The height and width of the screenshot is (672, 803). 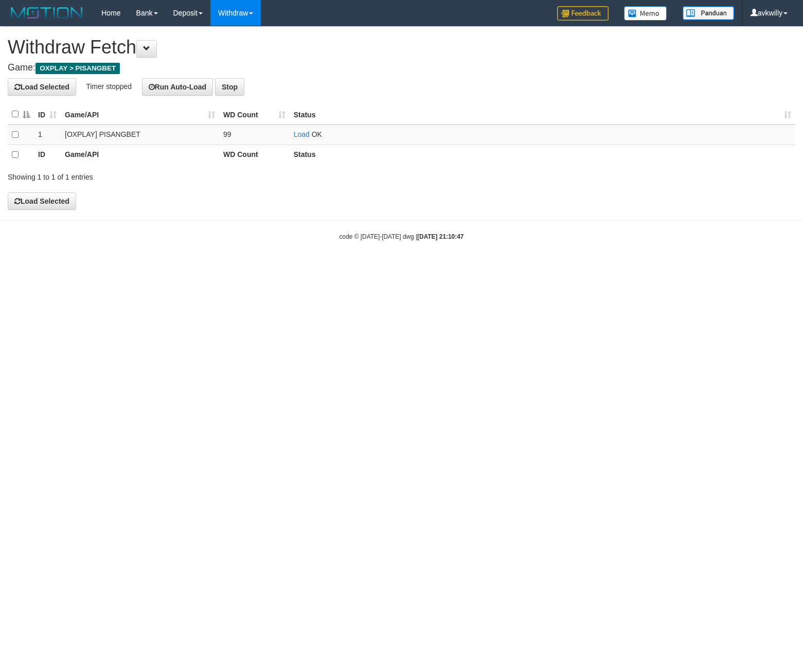 What do you see at coordinates (254, 155) in the screenshot?
I see `th: WD Count` at bounding box center [254, 155].